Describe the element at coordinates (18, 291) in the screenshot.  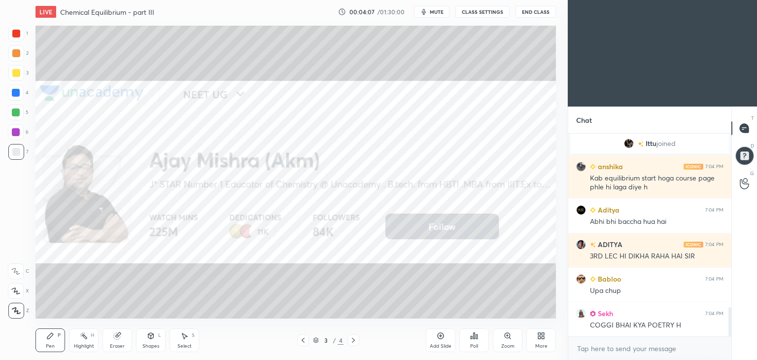
I see `div: X` at that location.